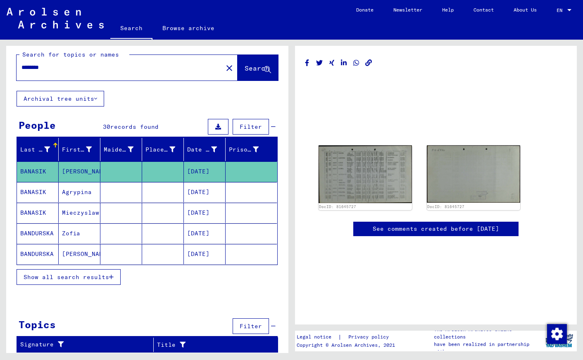 This screenshot has width=583, height=360. I want to click on mat-cell: Mieczyslaw, so click(79, 213).